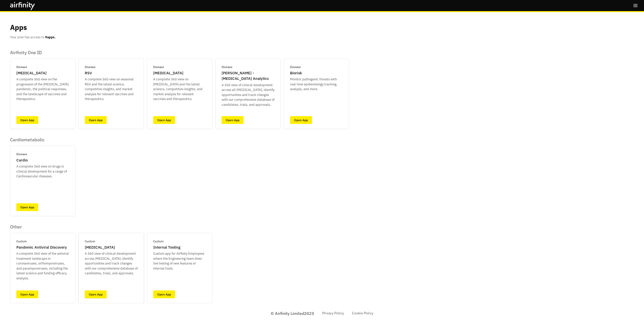  I want to click on p: Airfinity One ID, so click(179, 53).